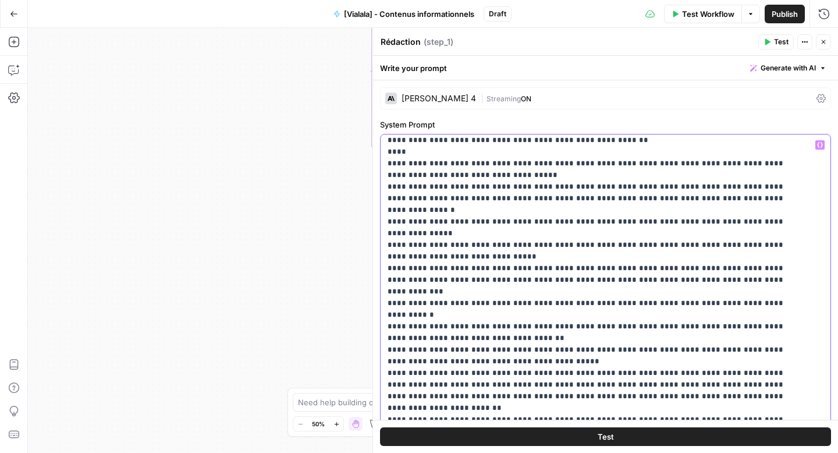  Describe the element at coordinates (703, 14) in the screenshot. I see `button: Test Workflow` at that location.